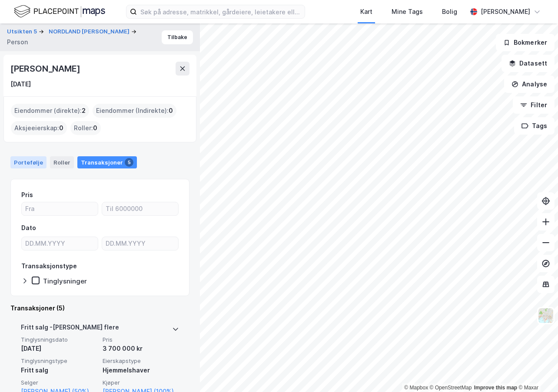  I want to click on div: Bolig, so click(449, 12).